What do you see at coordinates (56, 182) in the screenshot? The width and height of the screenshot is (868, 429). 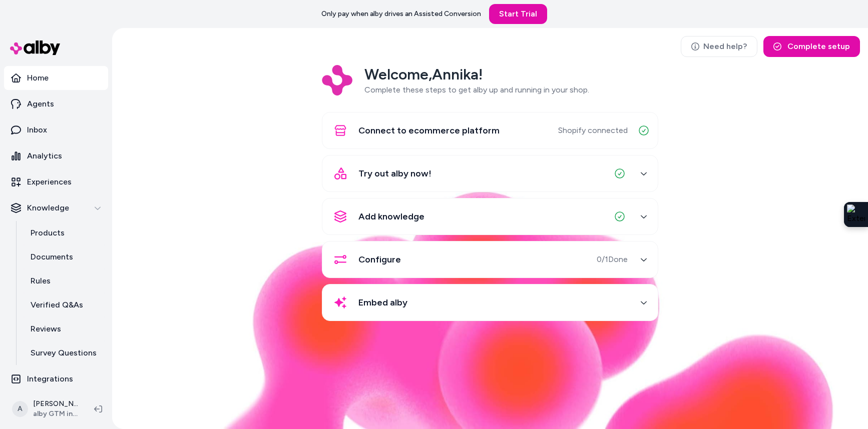 I see `a: Experiences` at bounding box center [56, 182].